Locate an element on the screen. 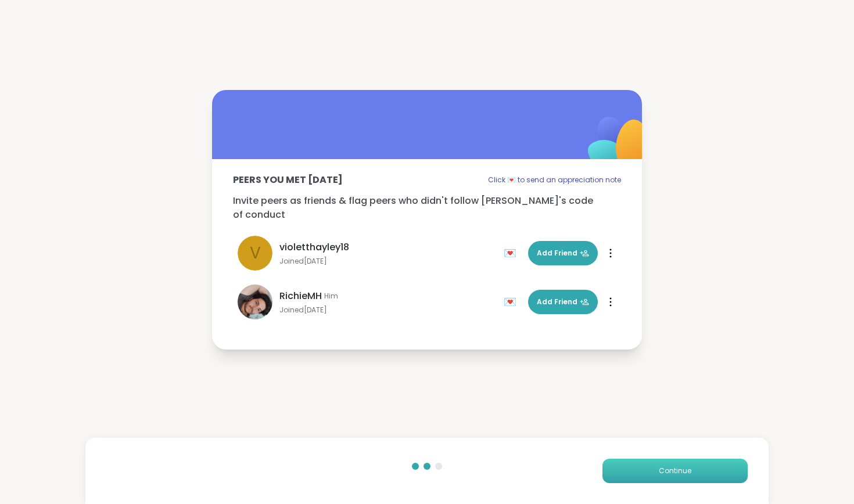 This screenshot has width=854, height=504. button: Continue is located at coordinates (675, 471).